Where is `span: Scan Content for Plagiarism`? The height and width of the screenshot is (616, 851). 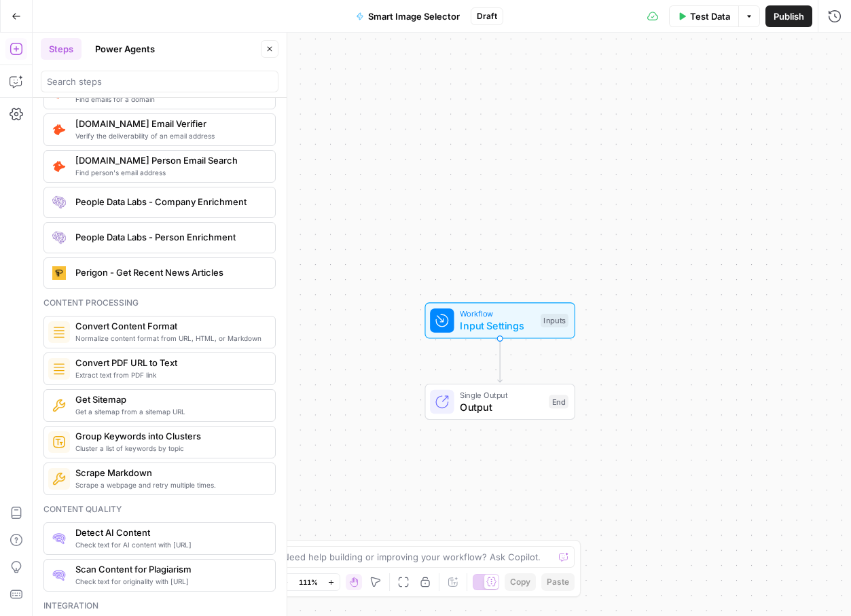
span: Scan Content for Plagiarism is located at coordinates (170, 569).